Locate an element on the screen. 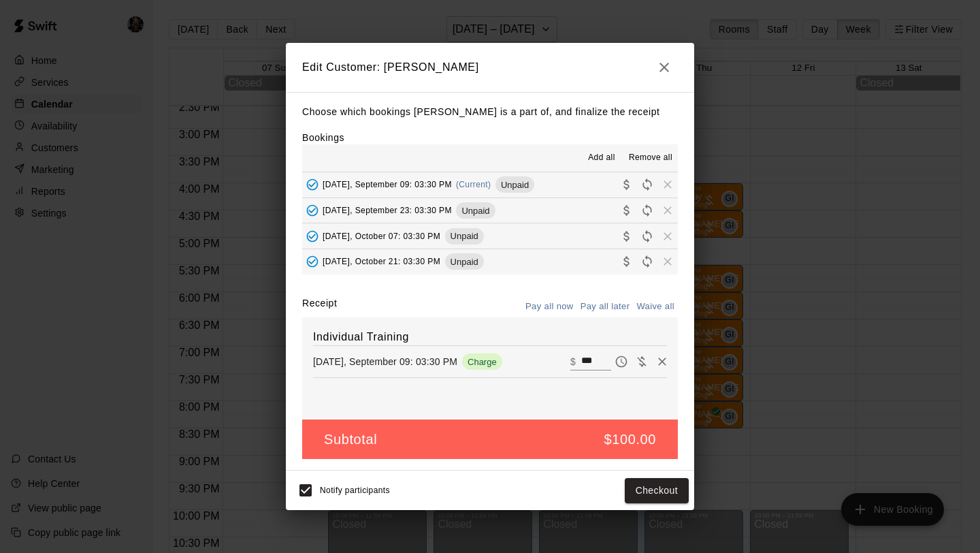  span: (Current) is located at coordinates (474, 185).